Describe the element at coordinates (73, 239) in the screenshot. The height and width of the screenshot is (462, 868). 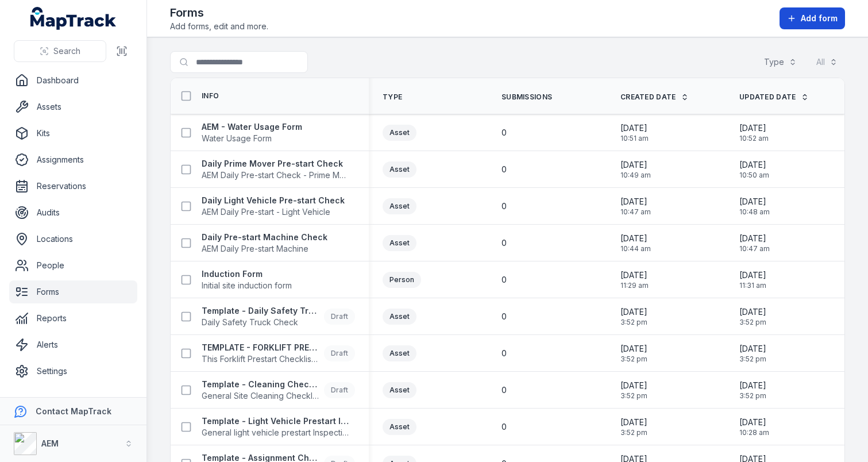
I see `a: Locations` at that location.